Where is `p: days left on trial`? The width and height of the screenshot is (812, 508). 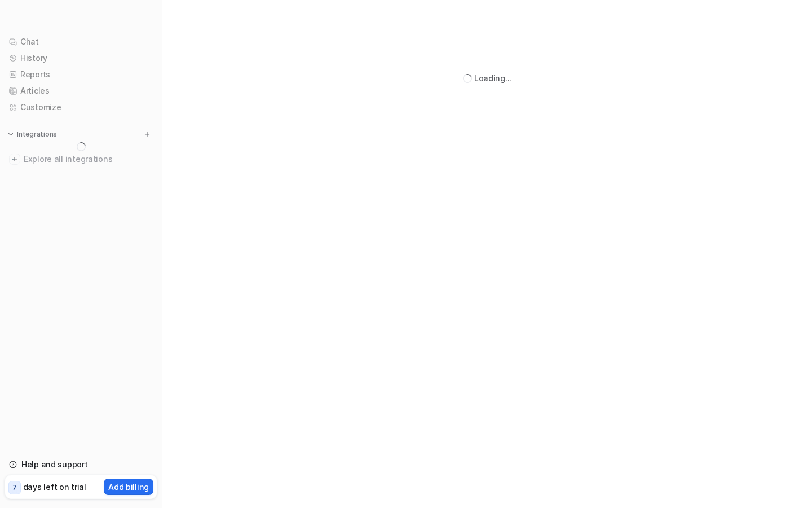
p: days left on trial is located at coordinates (55, 487).